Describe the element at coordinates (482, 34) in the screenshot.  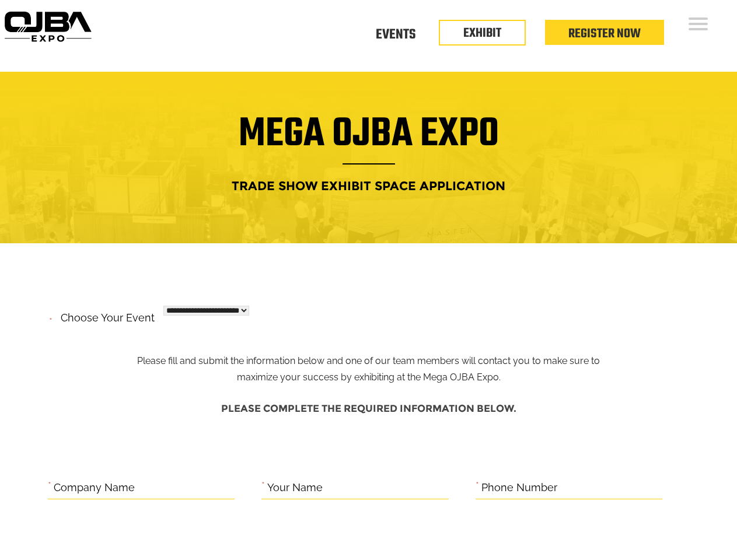
I see `a: EXHIBIT` at that location.